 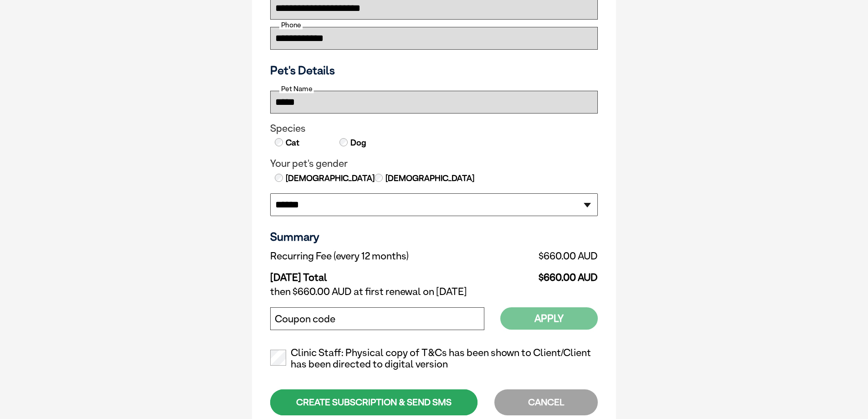 I want to click on legend: Species, so click(x=434, y=129).